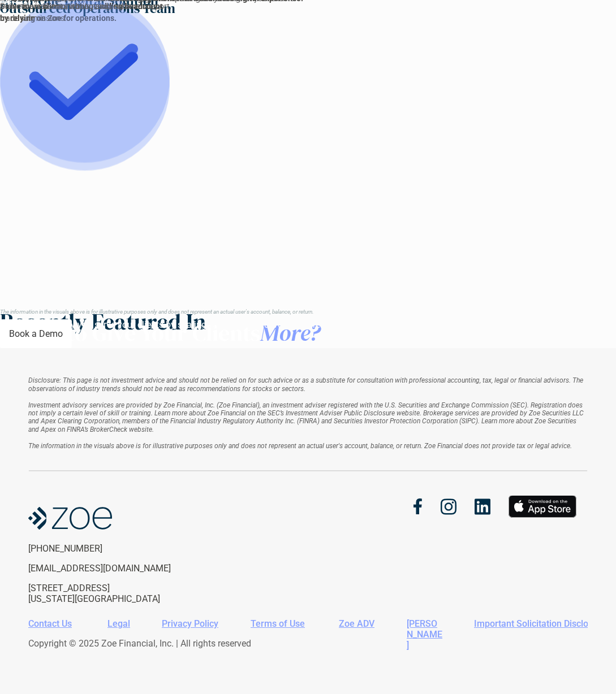  What do you see at coordinates (303, 643) in the screenshot?
I see `p: Copyright © 2025 Zoe Financial, Inc. | All rights reserved` at bounding box center [303, 643].